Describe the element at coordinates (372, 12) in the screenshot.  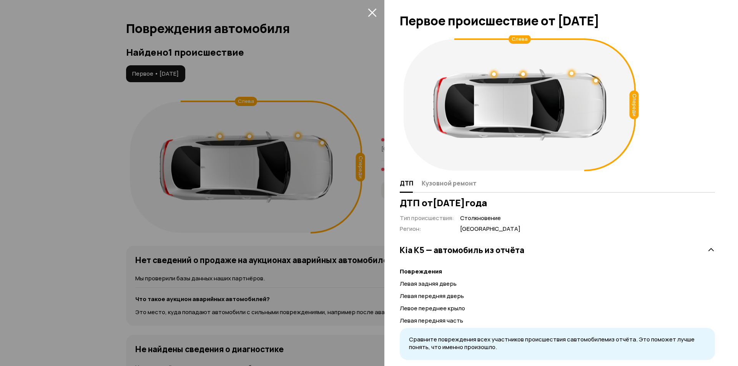
I see `button: закрыть` at that location.